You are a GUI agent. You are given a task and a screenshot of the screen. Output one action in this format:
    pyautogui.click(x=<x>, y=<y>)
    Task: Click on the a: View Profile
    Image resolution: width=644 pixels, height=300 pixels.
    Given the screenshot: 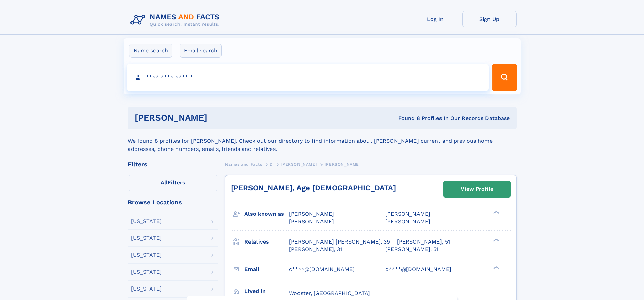 What is the action you would take?
    pyautogui.click(x=477, y=189)
    